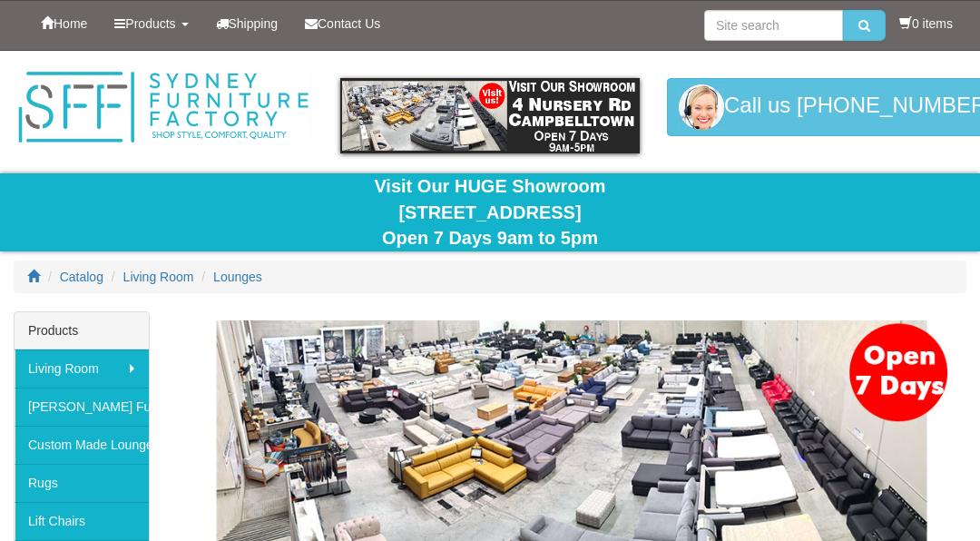 The image size is (980, 541). What do you see at coordinates (70, 23) in the screenshot?
I see `span: Home` at bounding box center [70, 23].